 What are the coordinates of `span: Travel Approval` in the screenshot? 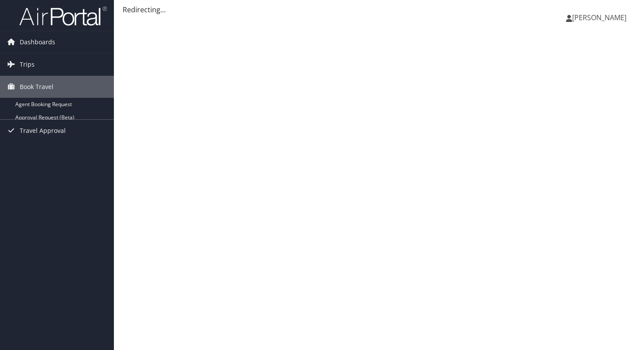 It's located at (42, 131).